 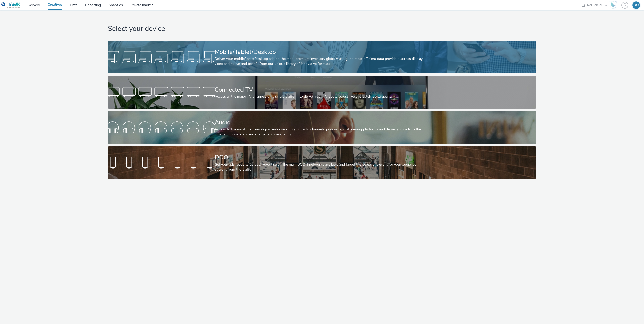 I want to click on img: undefined Logo, so click(x=11, y=5).